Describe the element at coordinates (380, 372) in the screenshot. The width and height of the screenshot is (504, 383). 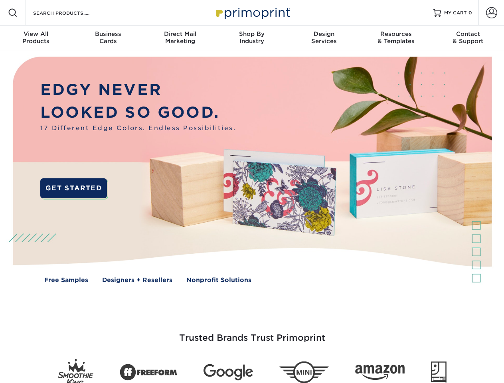
I see `img: Amazon` at that location.